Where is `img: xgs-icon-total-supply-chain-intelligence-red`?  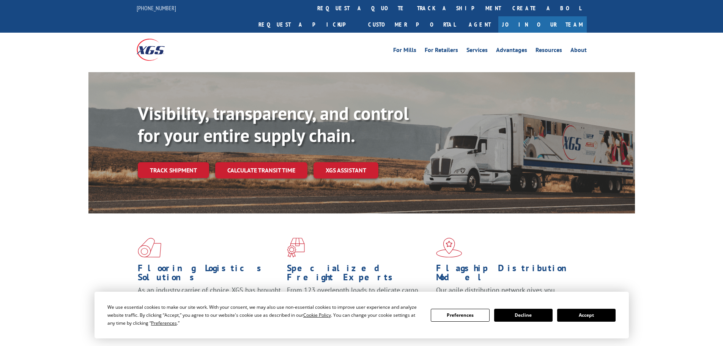
img: xgs-icon-total-supply-chain-intelligence-red is located at coordinates (150, 247).